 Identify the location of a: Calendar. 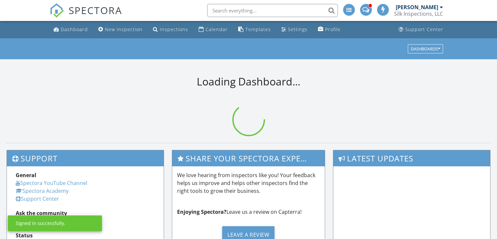
(213, 29).